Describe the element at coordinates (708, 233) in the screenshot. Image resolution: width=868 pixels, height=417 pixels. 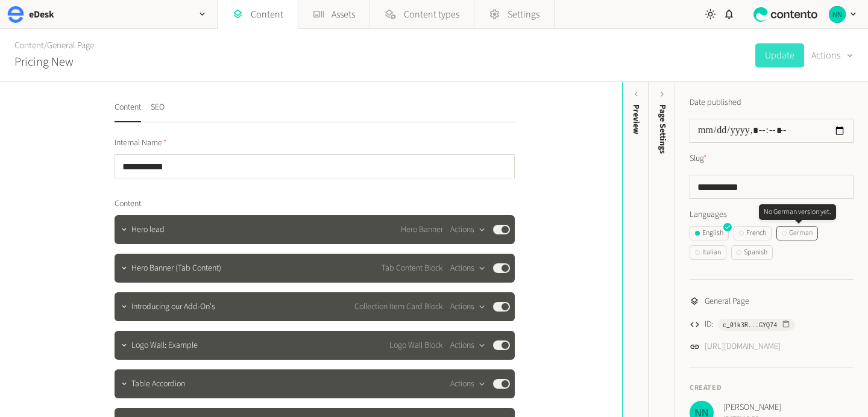
I see `div: English` at that location.